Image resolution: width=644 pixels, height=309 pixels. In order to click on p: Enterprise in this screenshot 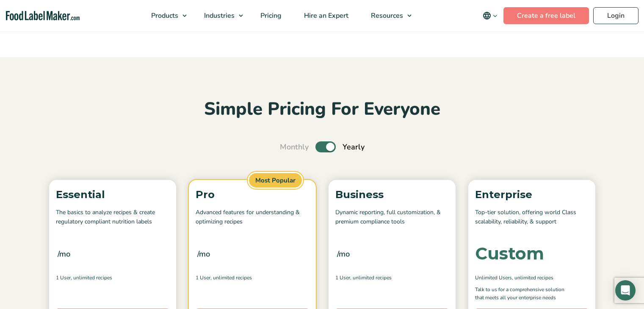, I will do `click(532, 195)`.